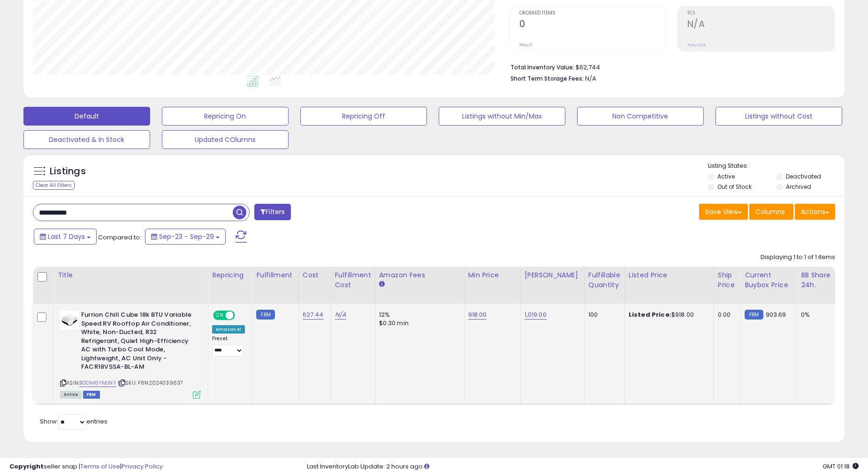 This screenshot has height=476, width=868. What do you see at coordinates (130, 355) in the screenshot?
I see `div: ASIN:` at bounding box center [130, 355].